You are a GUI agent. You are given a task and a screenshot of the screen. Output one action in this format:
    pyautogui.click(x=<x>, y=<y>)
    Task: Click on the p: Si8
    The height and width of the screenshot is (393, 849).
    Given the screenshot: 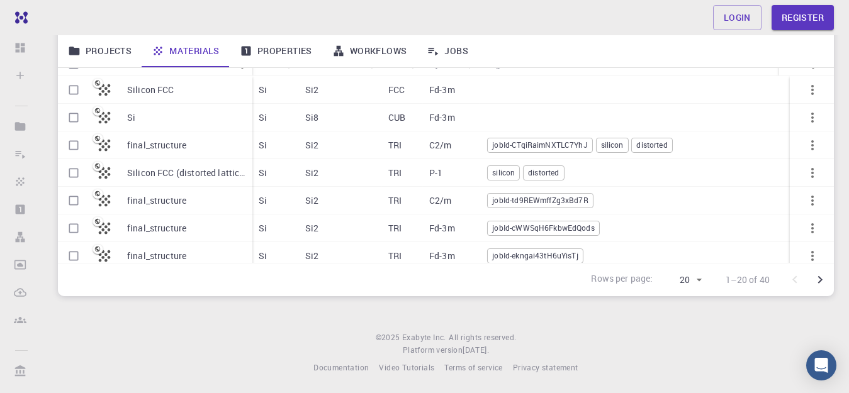 What is the action you would take?
    pyautogui.click(x=312, y=118)
    